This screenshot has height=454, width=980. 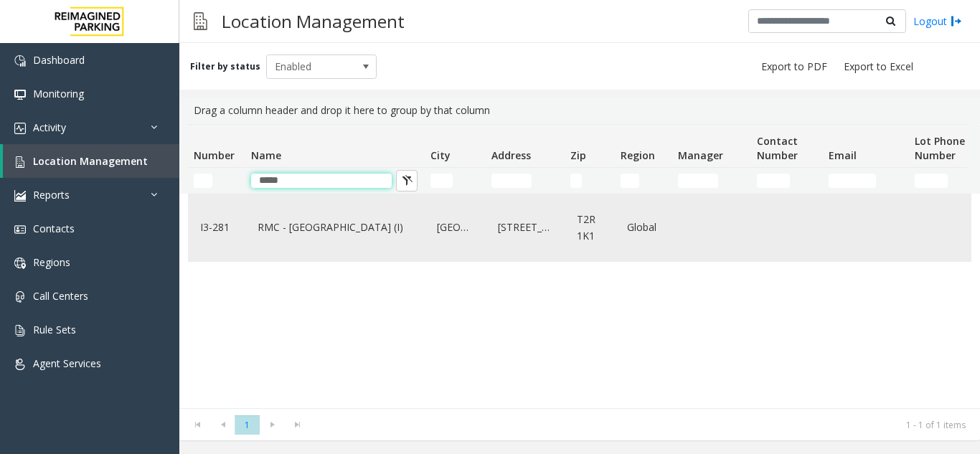 What do you see at coordinates (576, 181) in the screenshot?
I see `input: Zip Filter` at bounding box center [576, 181].